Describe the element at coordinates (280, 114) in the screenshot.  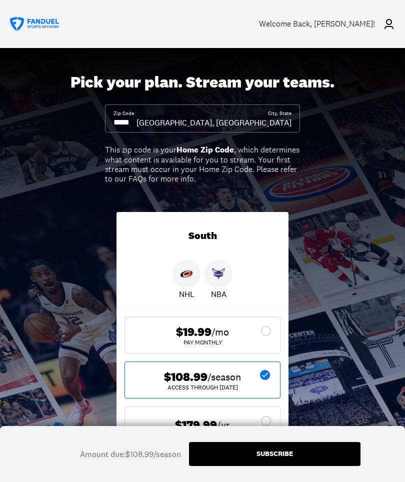
I see `div: City, State` at that location.